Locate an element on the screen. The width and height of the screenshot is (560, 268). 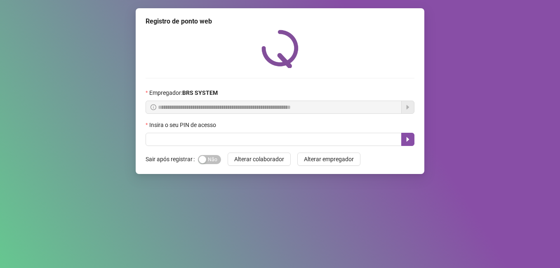
div: Registro de ponto web is located at coordinates (280, 21).